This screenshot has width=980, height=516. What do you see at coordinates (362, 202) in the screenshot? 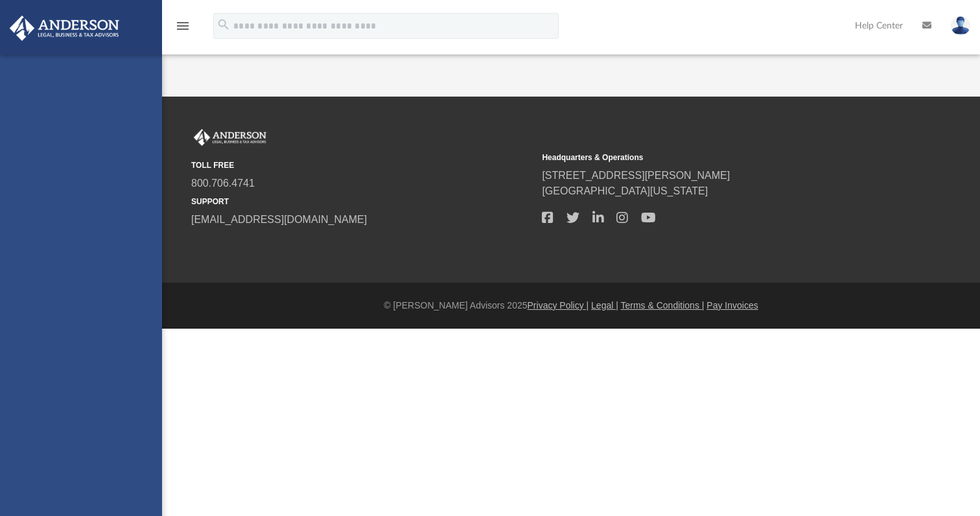
I see `small: SUPPORT` at bounding box center [362, 202].